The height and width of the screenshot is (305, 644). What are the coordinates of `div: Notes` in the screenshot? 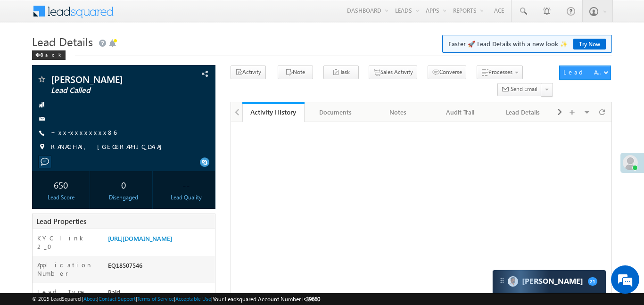 It's located at (398, 112).